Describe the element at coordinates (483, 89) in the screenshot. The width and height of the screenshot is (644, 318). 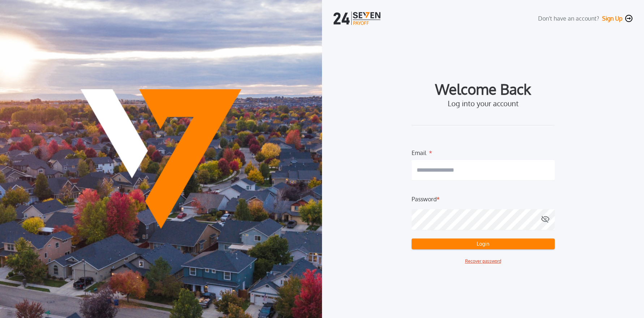
I see `label: Welcome Back` at that location.